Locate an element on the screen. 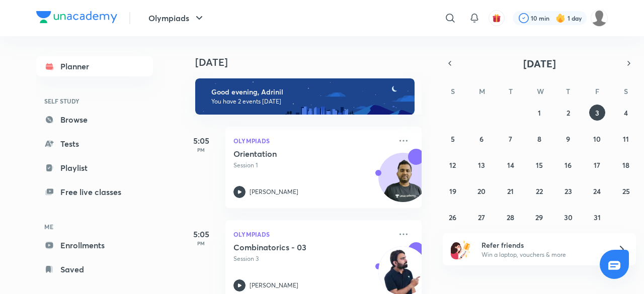 The image size is (644, 294). abbr: Friday is located at coordinates (597, 91).